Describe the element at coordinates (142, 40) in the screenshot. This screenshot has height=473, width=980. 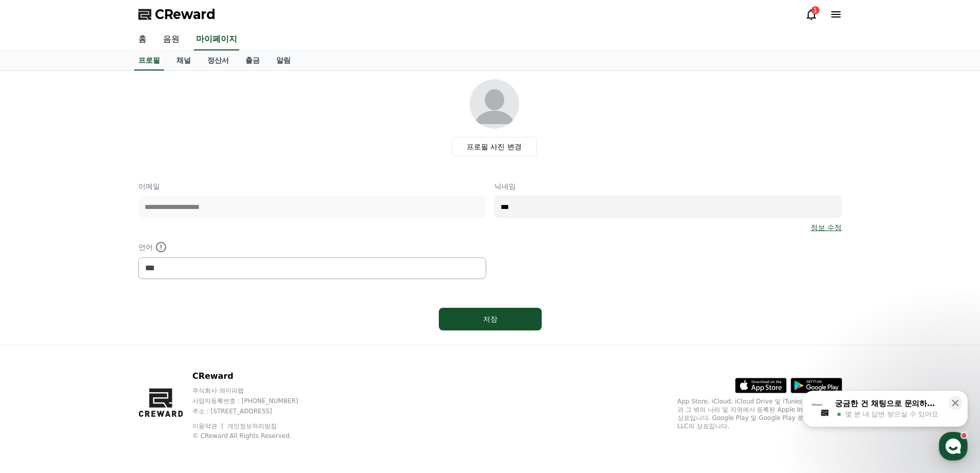
I see `a: 홈` at that location.